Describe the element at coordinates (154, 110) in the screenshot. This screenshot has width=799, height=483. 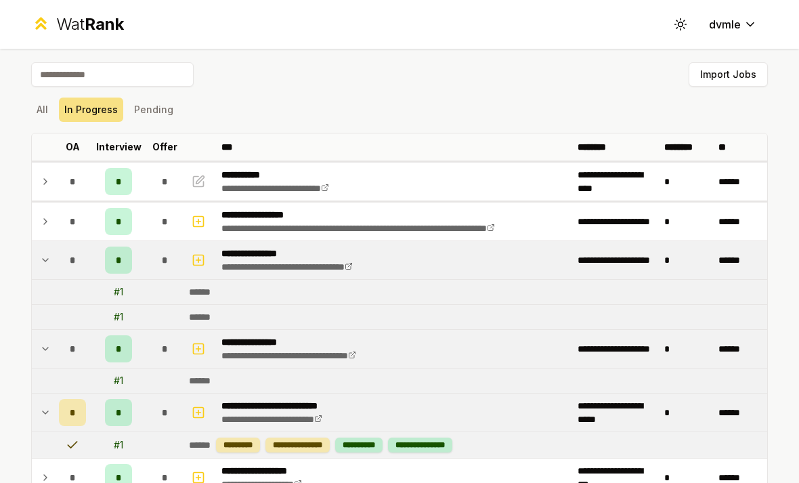
I see `button: Pending` at that location.